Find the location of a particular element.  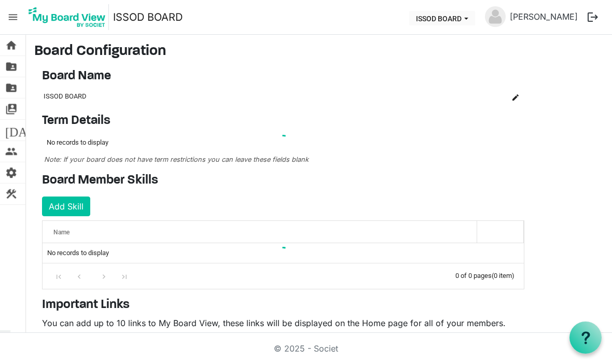

span: switch_account is located at coordinates (11, 109).